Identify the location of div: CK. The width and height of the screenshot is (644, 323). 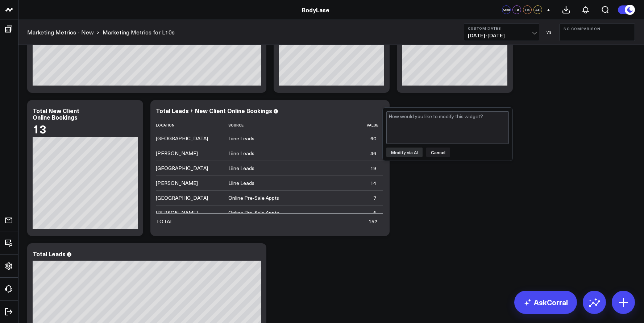
(527, 10).